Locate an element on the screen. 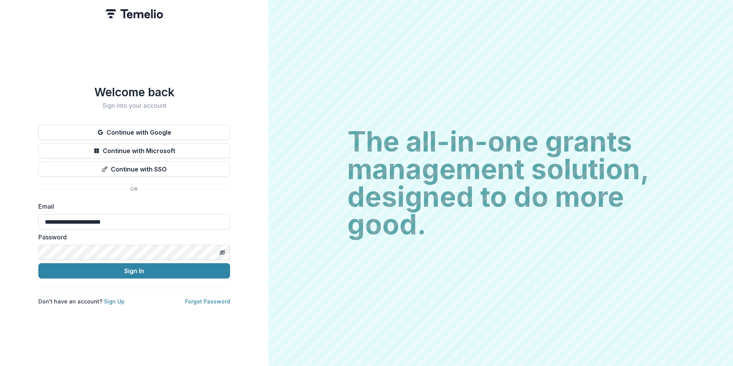 The image size is (733, 366). a: Forgot Password is located at coordinates (207, 301).